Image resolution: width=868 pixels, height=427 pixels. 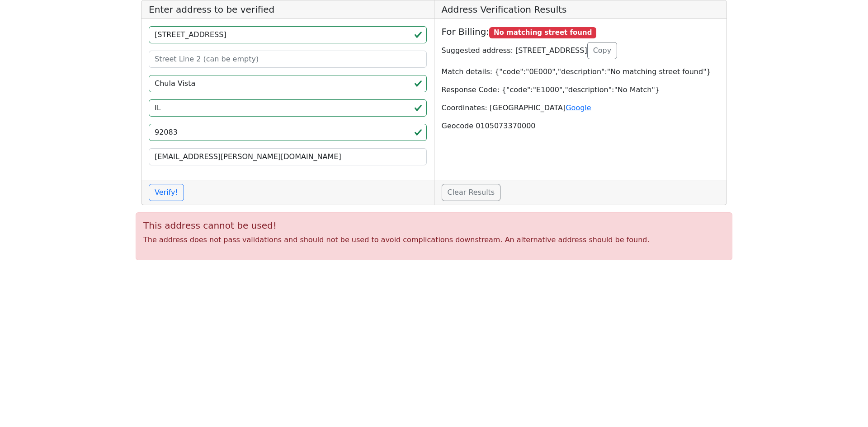 I want to click on input: ZIP code 5 or 5+4, so click(x=288, y=132).